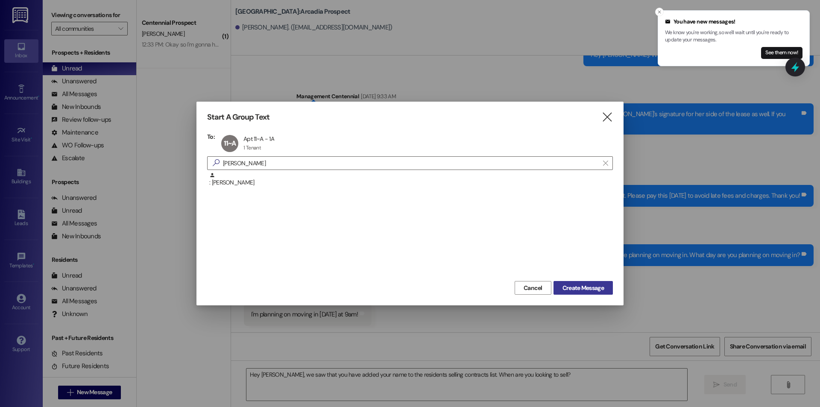 This screenshot has height=407, width=820. Describe the element at coordinates (606, 163) in the screenshot. I see `button: Clear text` at that location.